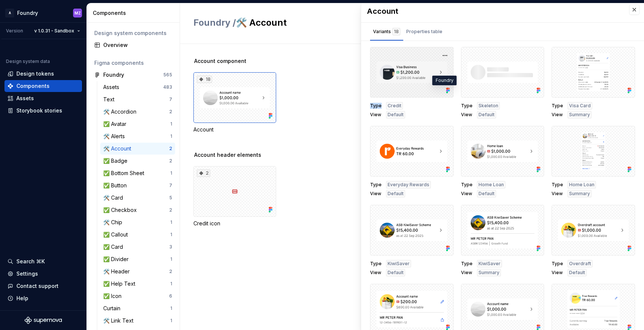  Describe the element at coordinates (122, 210) in the screenshot. I see `div: ✅ Checkbox` at that location.